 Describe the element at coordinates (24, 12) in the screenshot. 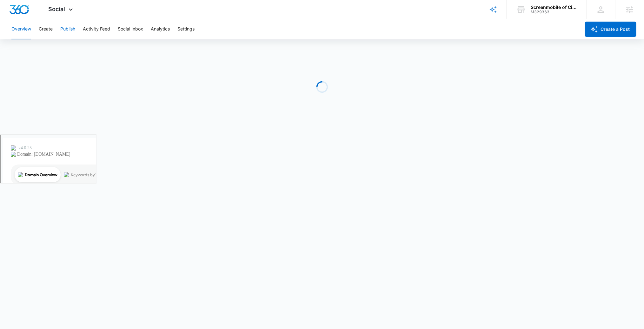

I see `div: v 4.0.25` at that location.